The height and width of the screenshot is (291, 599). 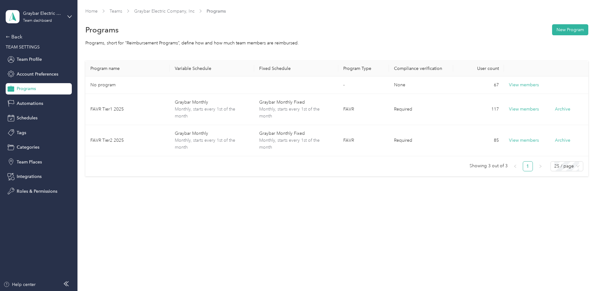 What do you see at coordinates (336, 43) in the screenshot?
I see `div: Programs, short for “Reimbursement Programs”, define how and how much team members are reimbursed.` at bounding box center [336, 43].